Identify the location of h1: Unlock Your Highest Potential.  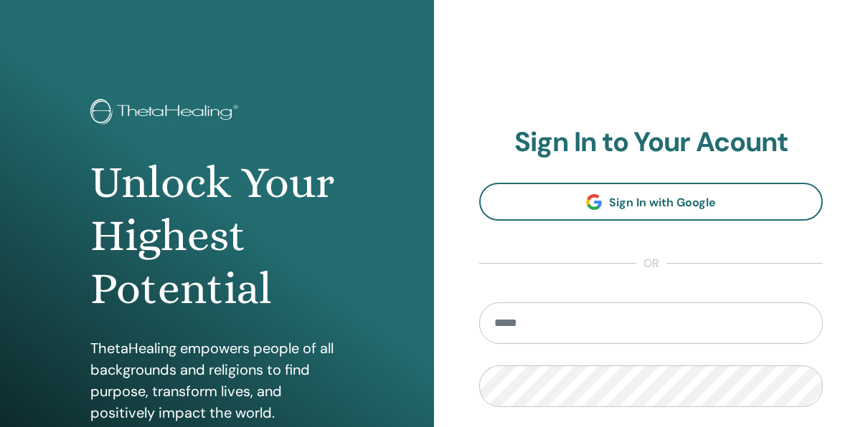
(217, 236).